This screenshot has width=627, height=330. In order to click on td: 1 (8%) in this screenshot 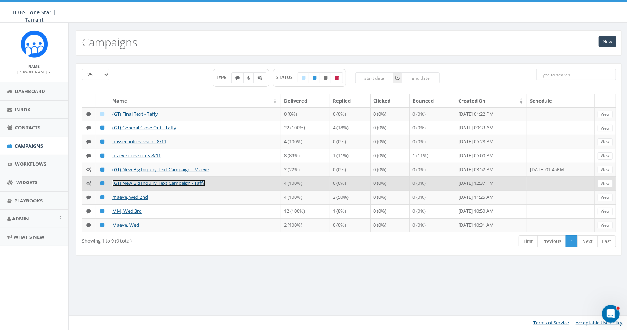, I will do `click(350, 211)`.